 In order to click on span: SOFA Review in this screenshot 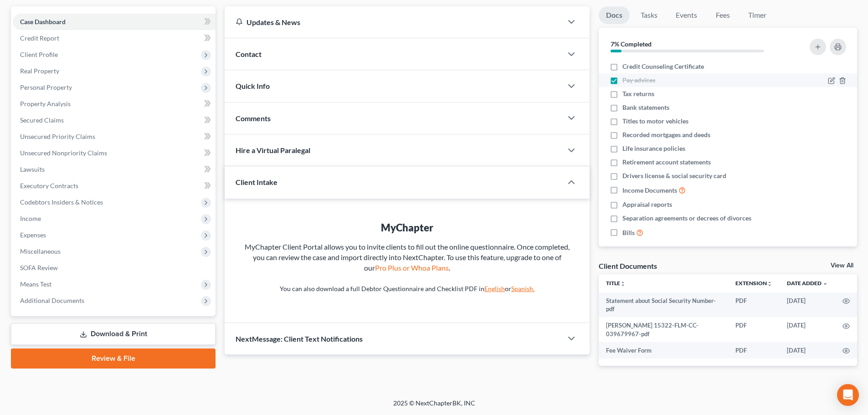, I will do `click(39, 267)`.